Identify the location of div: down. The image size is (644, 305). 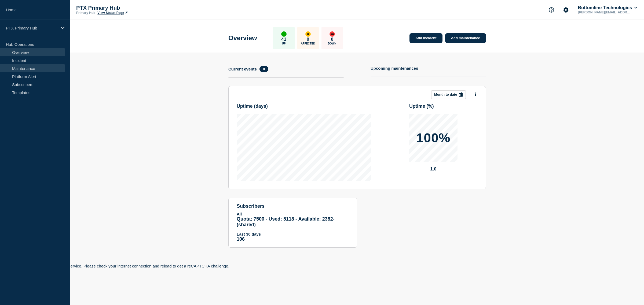
(332, 34).